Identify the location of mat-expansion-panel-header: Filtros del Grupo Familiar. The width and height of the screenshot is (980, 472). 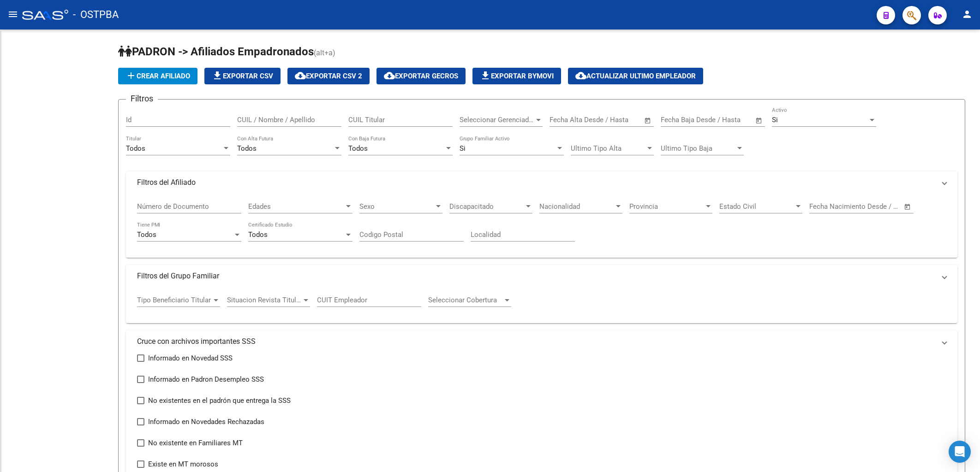
(542, 276).